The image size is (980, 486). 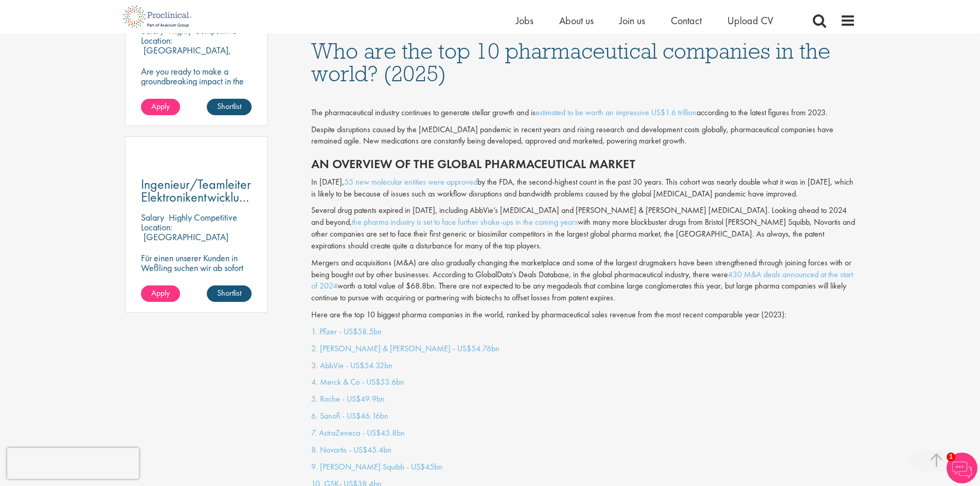 I want to click on a: 55 new molecular entities were approved, so click(x=411, y=182).